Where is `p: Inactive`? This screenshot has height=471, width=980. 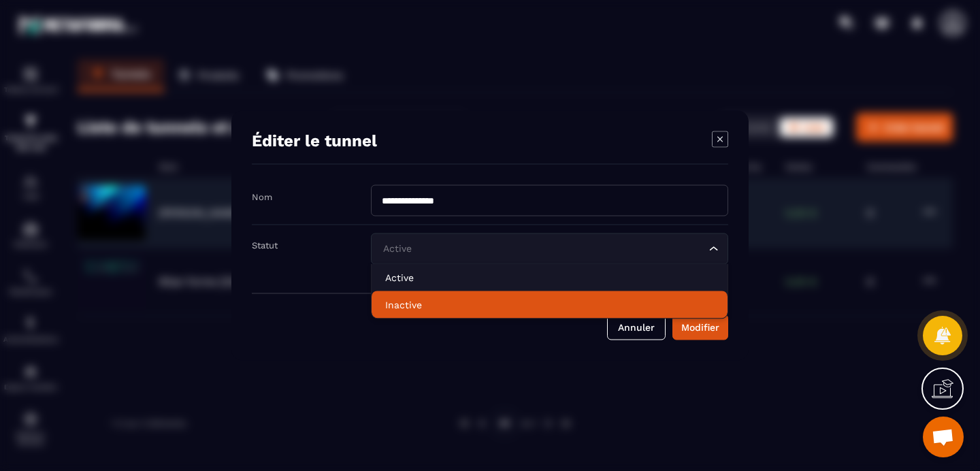
p: Inactive is located at coordinates (549, 305).